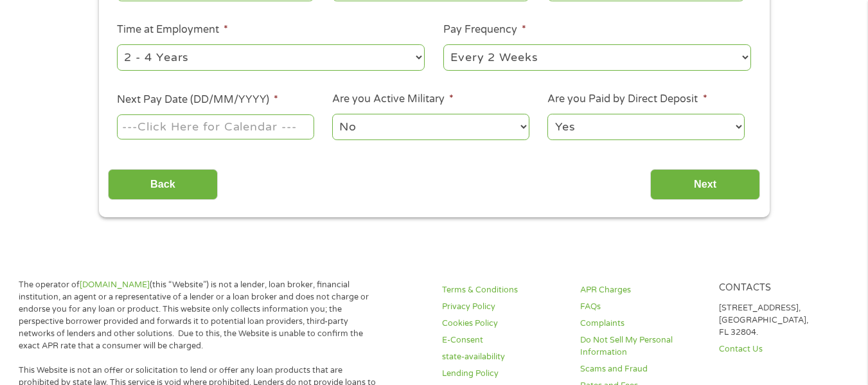 The image size is (868, 385). Describe the element at coordinates (215, 127) in the screenshot. I see `input: ---Click Here for Calendar ---` at that location.